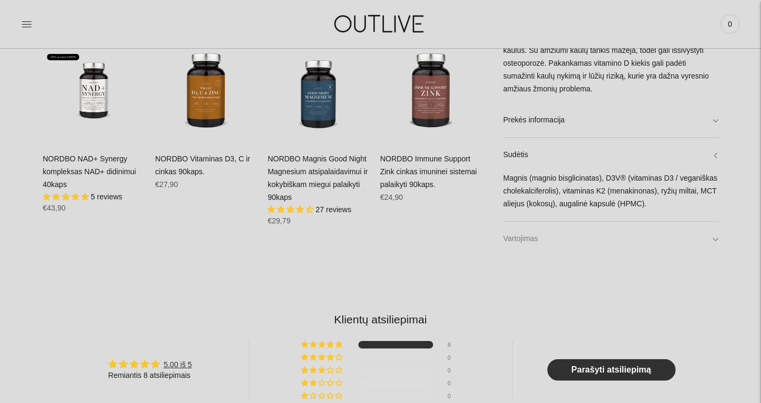 The height and width of the screenshot is (403, 761). What do you see at coordinates (67, 197) in the screenshot?
I see `span: 5.00 stars` at bounding box center [67, 197].